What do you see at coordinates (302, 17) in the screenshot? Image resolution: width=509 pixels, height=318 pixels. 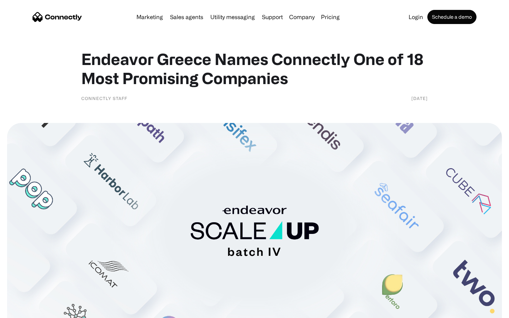 I see `div: Company` at bounding box center [302, 17].